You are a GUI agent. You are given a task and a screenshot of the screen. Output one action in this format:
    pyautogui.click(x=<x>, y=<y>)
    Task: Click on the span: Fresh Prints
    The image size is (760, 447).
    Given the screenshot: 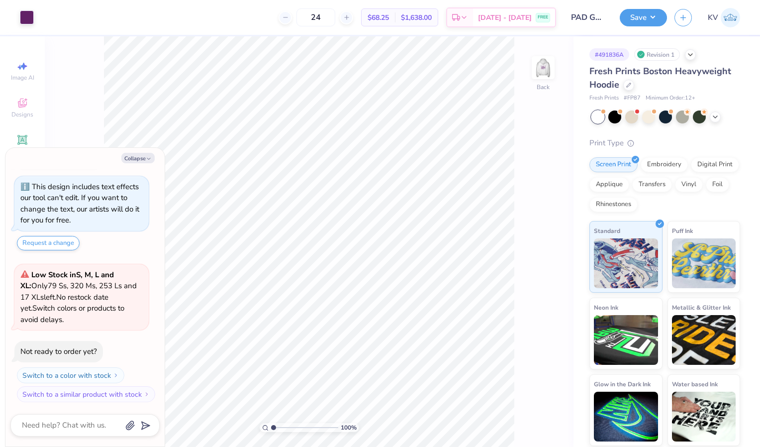 What is the action you would take?
    pyautogui.click(x=604, y=98)
    